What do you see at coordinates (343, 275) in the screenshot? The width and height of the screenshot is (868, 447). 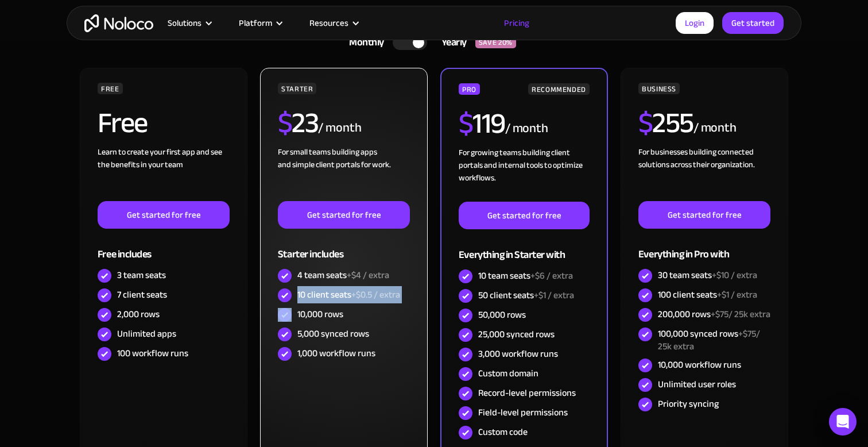 I see `div: 4 team seats` at bounding box center [343, 275].